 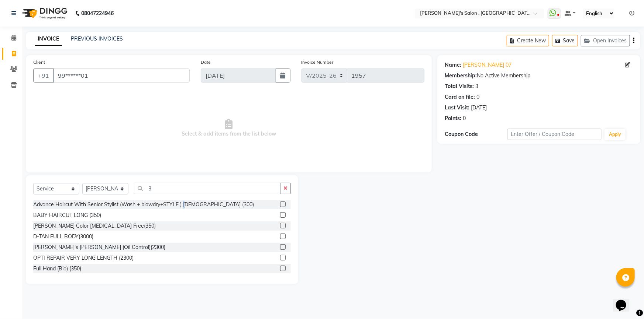 What do you see at coordinates (205, 62) in the screenshot?
I see `label: Date` at bounding box center [205, 62].